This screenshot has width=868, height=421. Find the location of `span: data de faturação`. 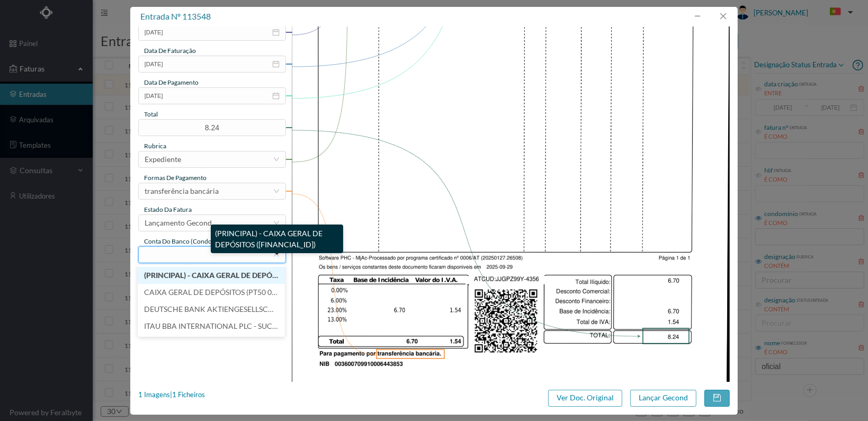

span: data de faturação is located at coordinates (170, 50).